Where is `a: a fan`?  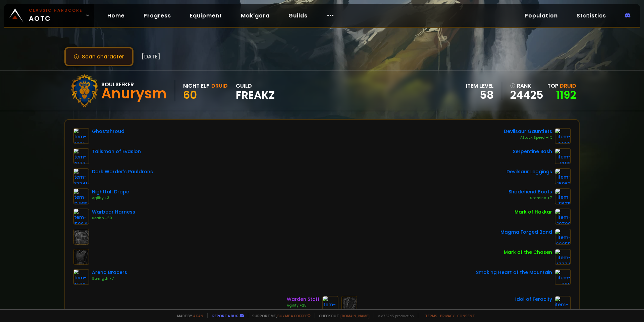
a: a fan is located at coordinates (198, 315).